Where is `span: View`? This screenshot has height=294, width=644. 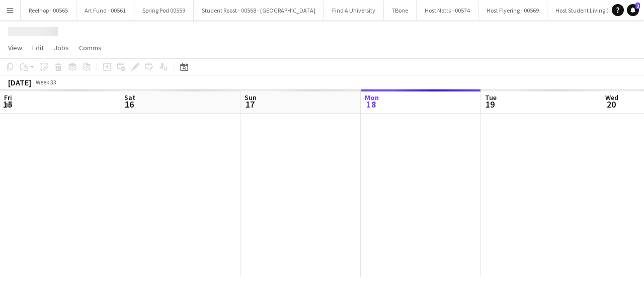
span: View is located at coordinates (15, 48).